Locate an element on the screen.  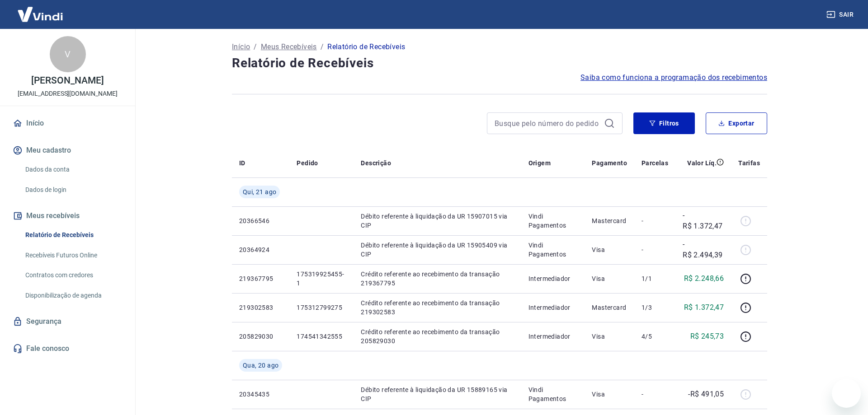
p: Parcelas is located at coordinates (655, 163).